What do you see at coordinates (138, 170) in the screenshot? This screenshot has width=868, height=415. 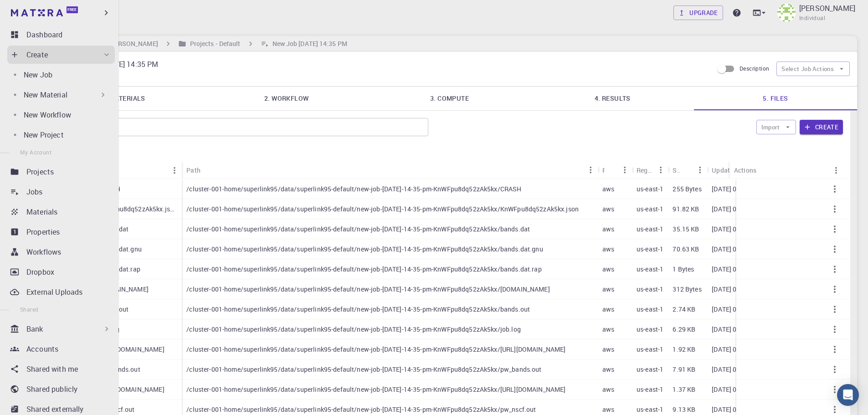 I see `div: Name` at bounding box center [138, 170].